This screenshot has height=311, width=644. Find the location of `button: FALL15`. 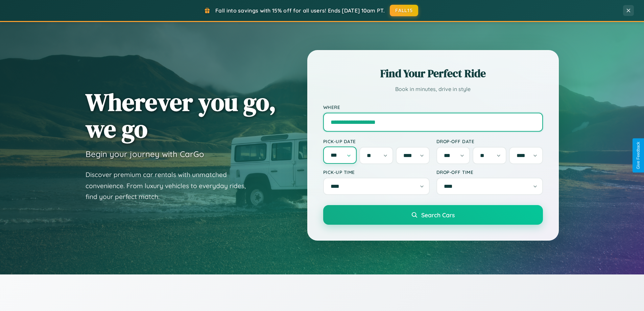

button: FALL15 is located at coordinates (404, 11).